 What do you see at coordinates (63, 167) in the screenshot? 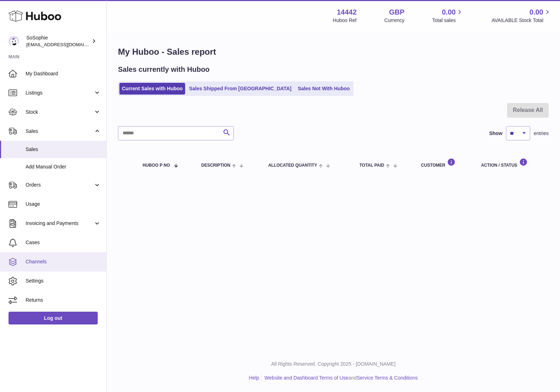
I see `span: Add Manual Order` at bounding box center [63, 167].